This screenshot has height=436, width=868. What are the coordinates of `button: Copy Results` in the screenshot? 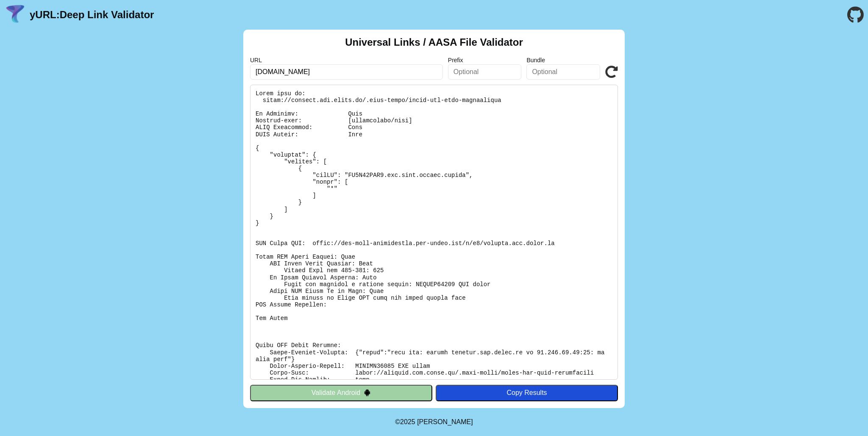 It's located at (527, 393).